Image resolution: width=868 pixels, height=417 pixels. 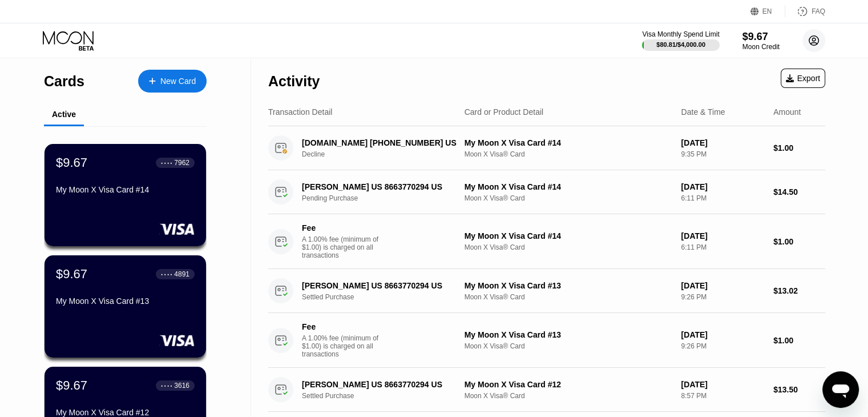 I want to click on div: Transaction Detail, so click(x=301, y=112).